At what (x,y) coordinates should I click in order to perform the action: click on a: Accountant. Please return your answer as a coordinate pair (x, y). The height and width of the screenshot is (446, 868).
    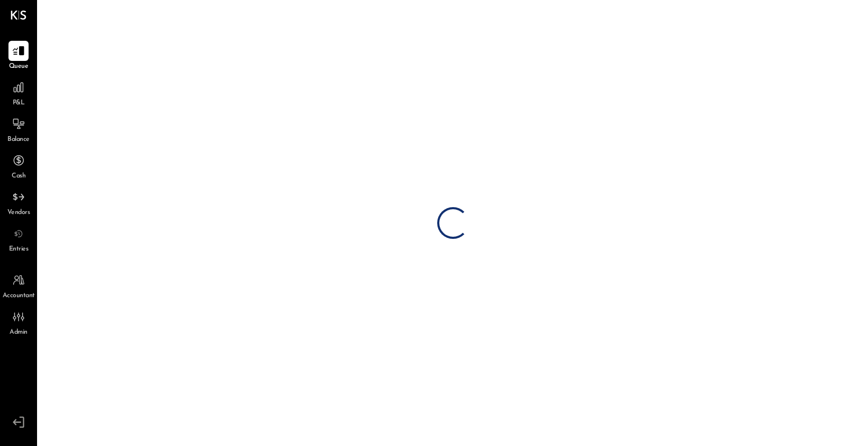
    Looking at the image, I should click on (19, 285).